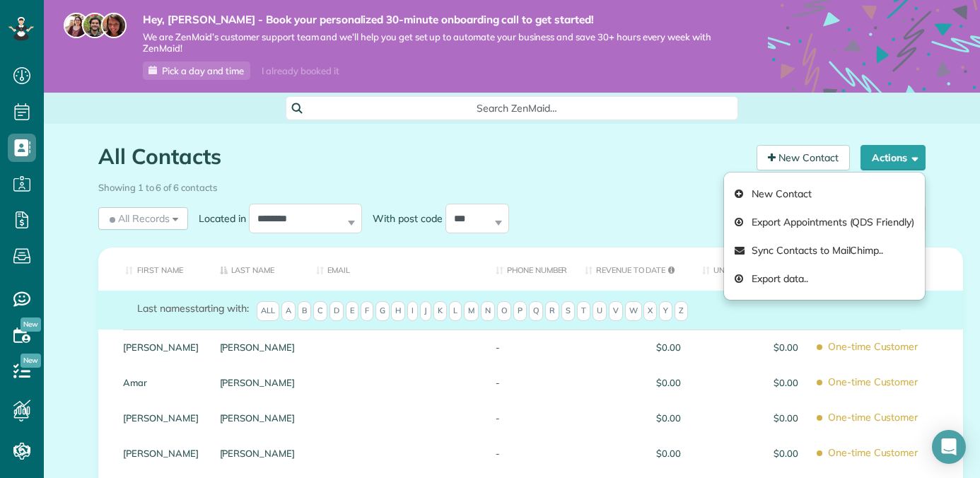  What do you see at coordinates (218, 218) in the screenshot?
I see `label: Located in` at bounding box center [218, 218].